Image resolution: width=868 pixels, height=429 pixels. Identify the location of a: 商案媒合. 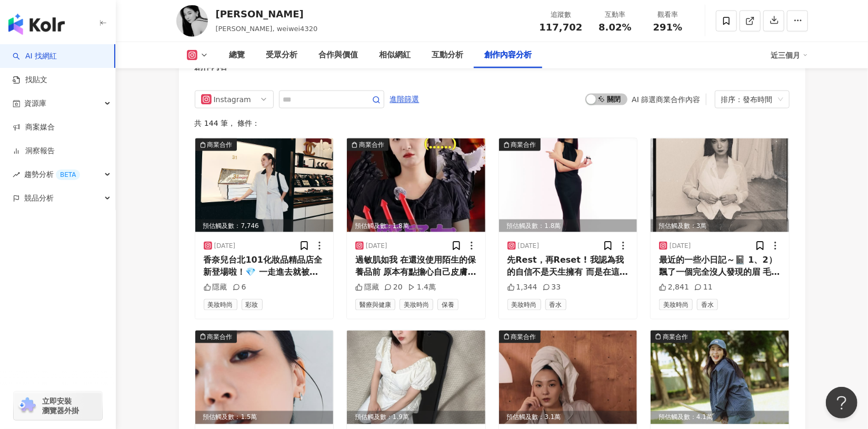
(34, 127).